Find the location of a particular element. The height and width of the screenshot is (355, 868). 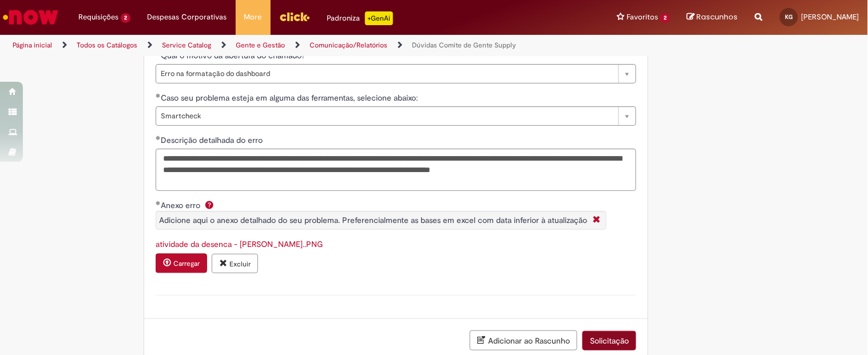

span: KG is located at coordinates (789, 17).